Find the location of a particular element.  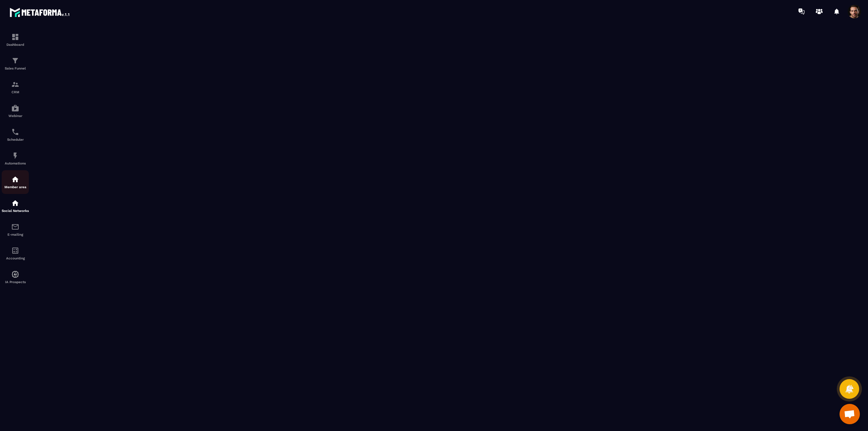

a: automationsautomationsAutomations is located at coordinates (16, 158).